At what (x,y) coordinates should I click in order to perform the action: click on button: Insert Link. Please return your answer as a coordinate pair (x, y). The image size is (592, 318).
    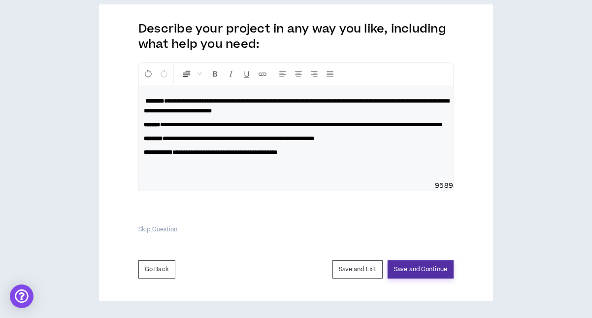
    Looking at the image, I should click on (263, 74).